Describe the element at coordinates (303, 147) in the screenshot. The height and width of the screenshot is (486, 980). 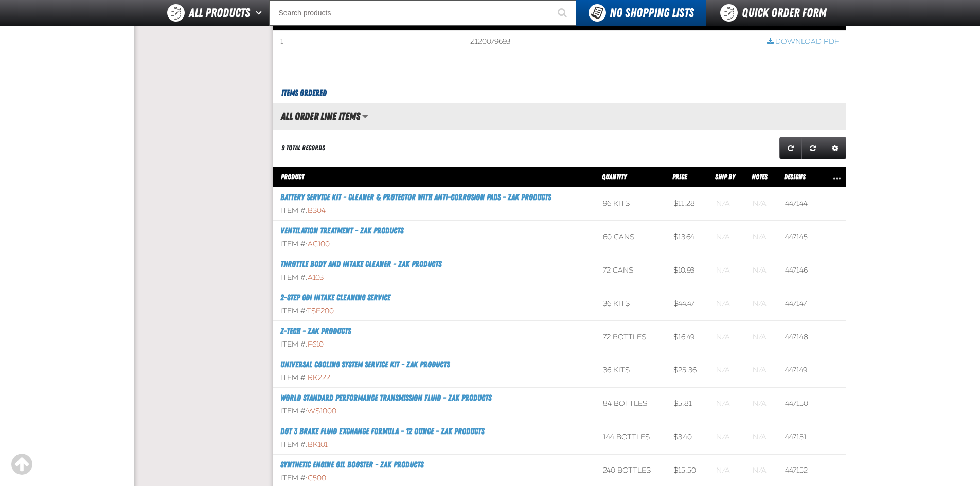
I see `div: 9 total records` at that location.